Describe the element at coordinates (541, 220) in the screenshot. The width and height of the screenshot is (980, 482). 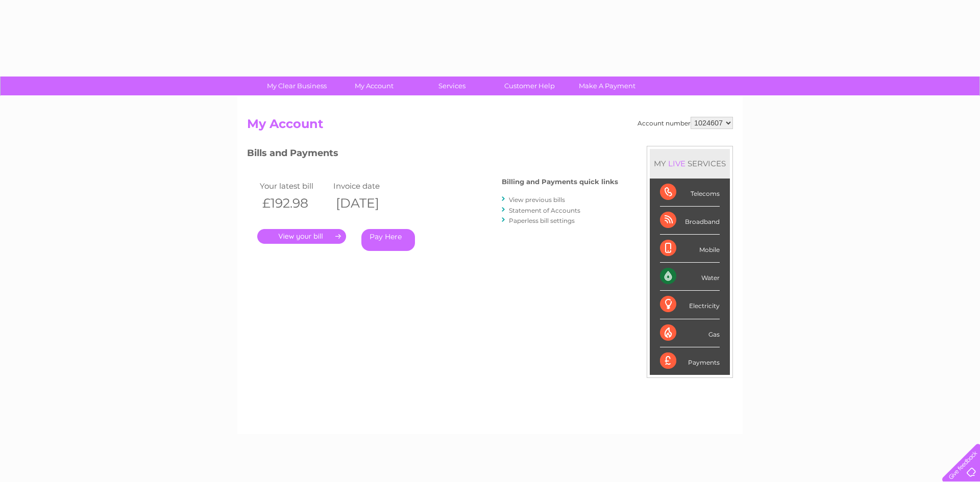
I see `a: Paperless bill settings` at that location.